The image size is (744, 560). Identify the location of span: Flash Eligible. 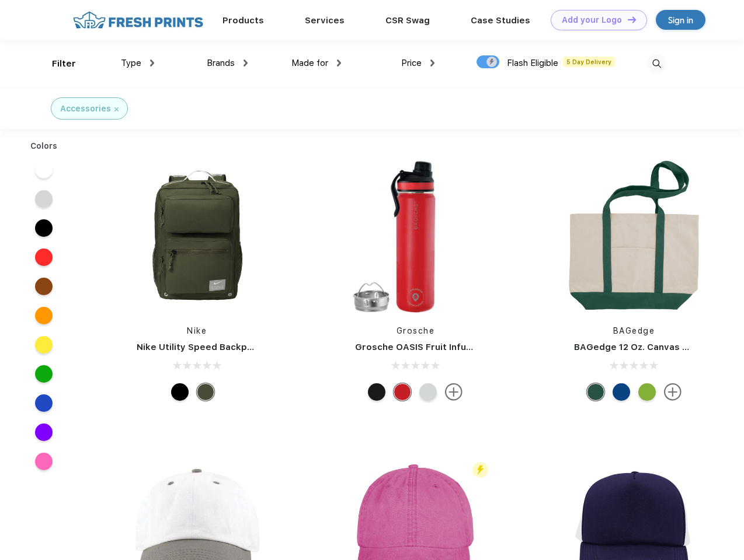
(532, 63).